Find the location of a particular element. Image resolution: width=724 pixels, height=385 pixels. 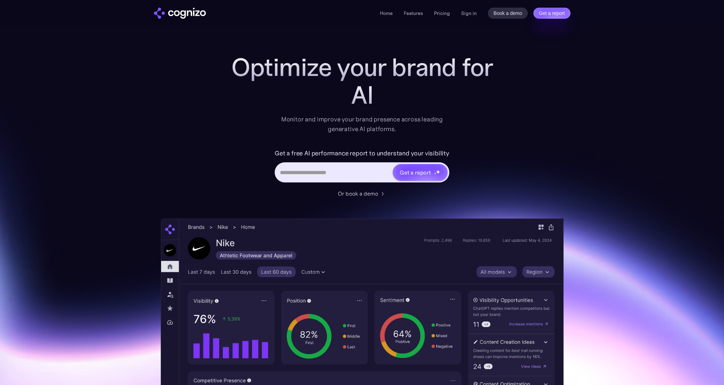

div: AI is located at coordinates (362, 95).